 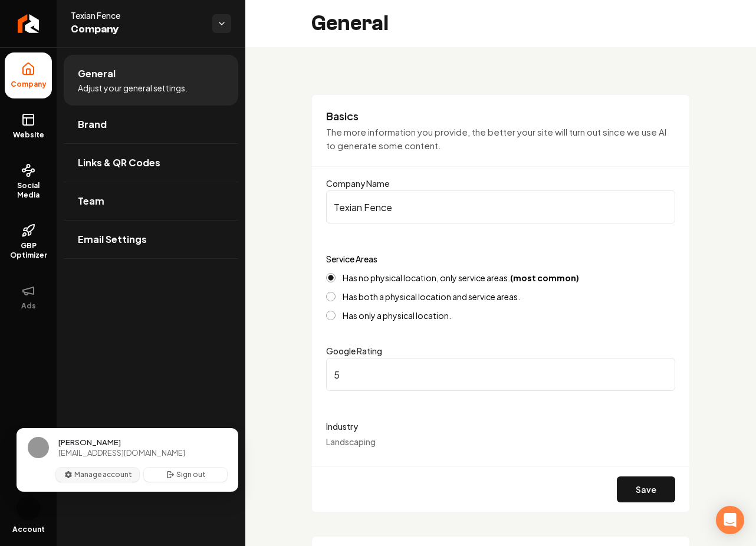 What do you see at coordinates (127, 460) in the screenshot?
I see `div: User button popover` at bounding box center [127, 460].